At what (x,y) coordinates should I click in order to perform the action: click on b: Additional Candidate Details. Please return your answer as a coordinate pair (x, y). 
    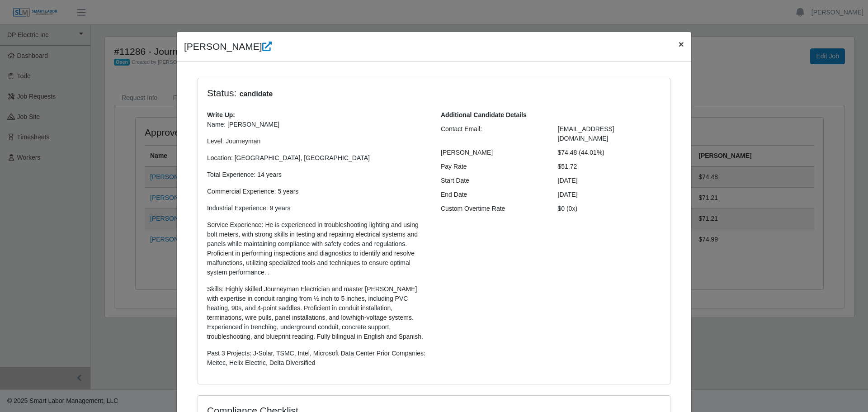
    Looking at the image, I should click on (484, 115).